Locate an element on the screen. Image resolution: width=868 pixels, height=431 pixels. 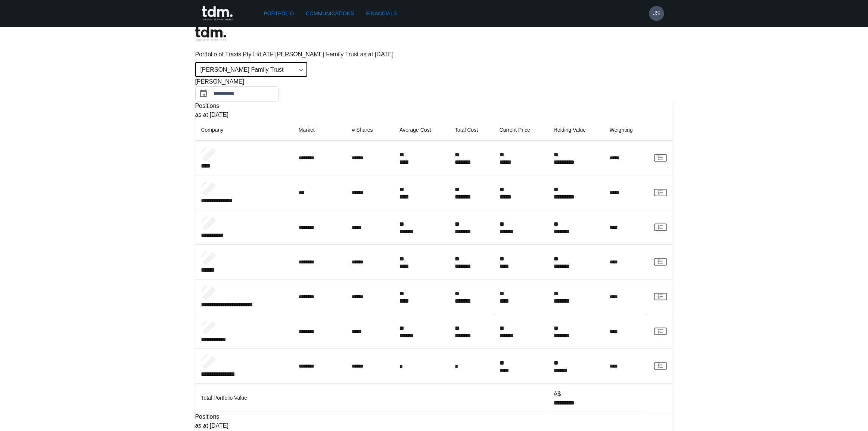
th: # Shares is located at coordinates (370, 130).